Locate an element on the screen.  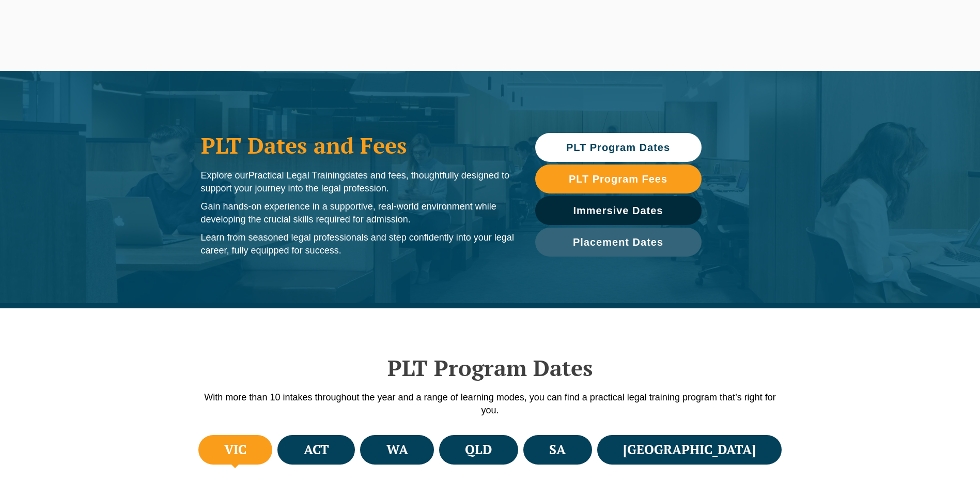
a: Immersive Dates is located at coordinates (618, 211).